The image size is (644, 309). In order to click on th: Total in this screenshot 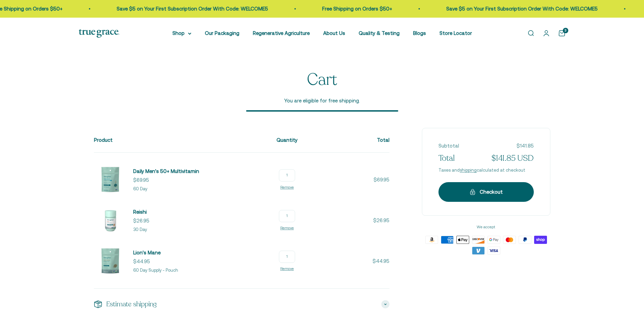, I will do `click(346, 140)`.